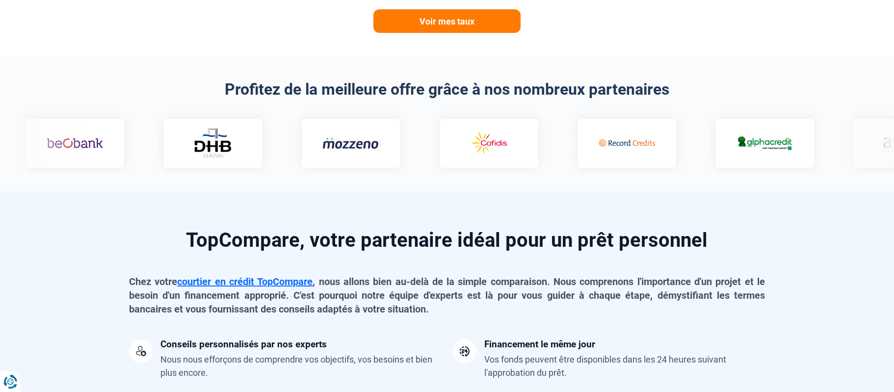  What do you see at coordinates (301, 366) in the screenshot?
I see `div: Nous nous efforçons de comprendre vos objectifs, vos besoins et bien plus encore.` at bounding box center [301, 366].